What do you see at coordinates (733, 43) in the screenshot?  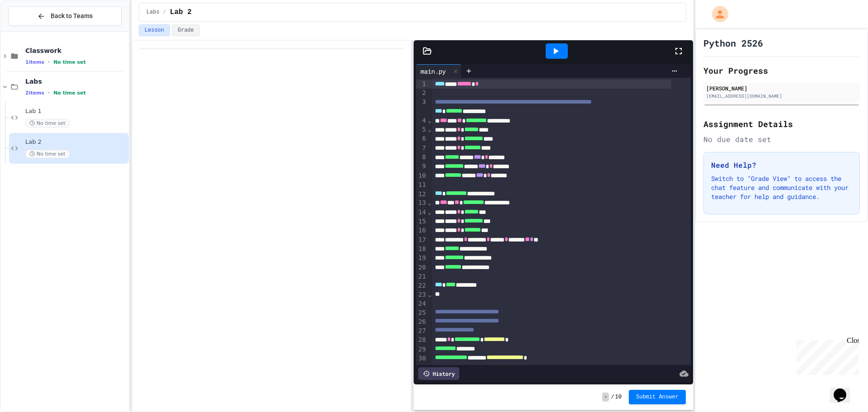 I see `h1: Python 2526` at bounding box center [733, 43].